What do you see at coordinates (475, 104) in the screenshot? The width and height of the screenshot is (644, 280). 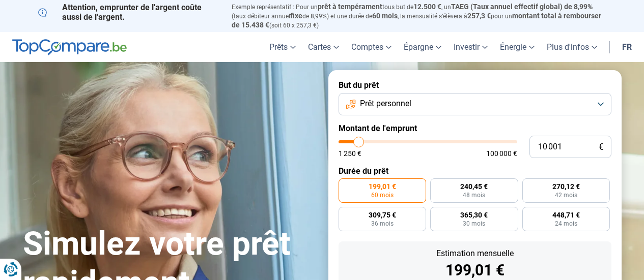 I see `button: Prêt personnel` at bounding box center [475, 104].